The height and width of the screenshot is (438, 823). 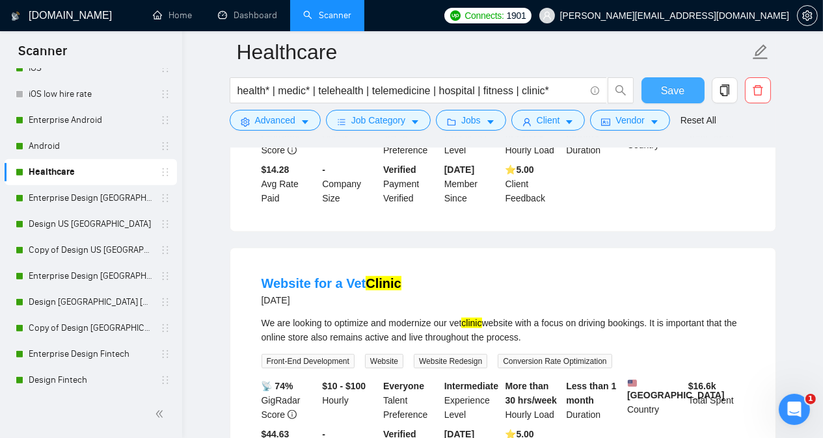 What do you see at coordinates (493, 52) in the screenshot?
I see `input: Scanner name...` at bounding box center [493, 52].